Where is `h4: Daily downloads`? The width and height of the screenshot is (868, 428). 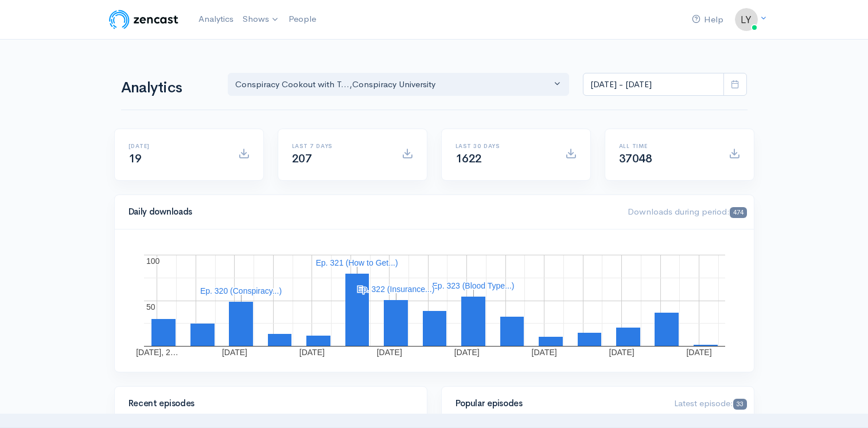
h4: Daily downloads is located at coordinates (371, 212).